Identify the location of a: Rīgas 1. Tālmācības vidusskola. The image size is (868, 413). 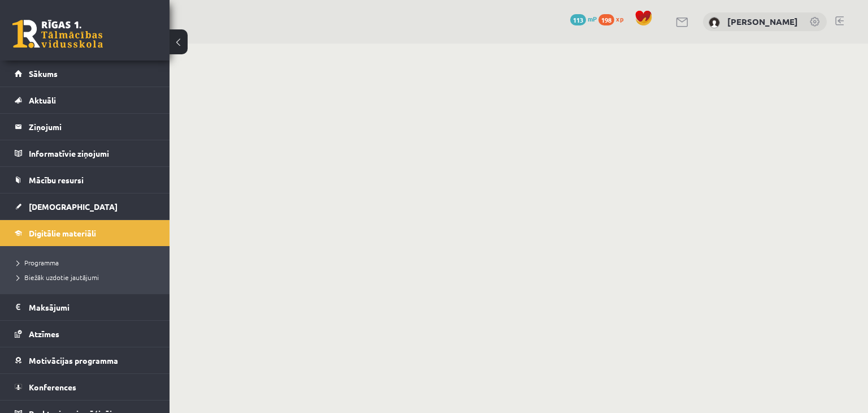
(58, 34).